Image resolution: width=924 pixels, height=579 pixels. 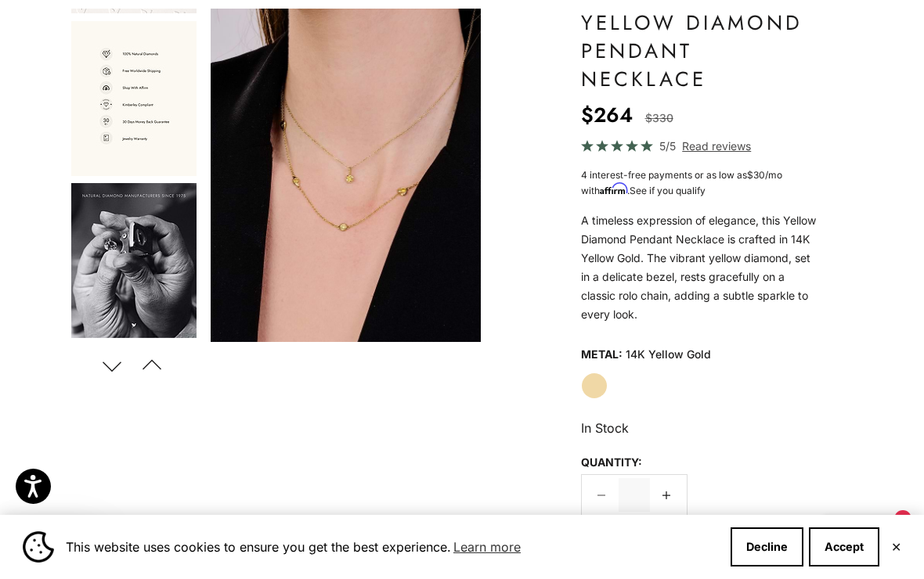 I want to click on div: Item 4 of 8, so click(x=345, y=176).